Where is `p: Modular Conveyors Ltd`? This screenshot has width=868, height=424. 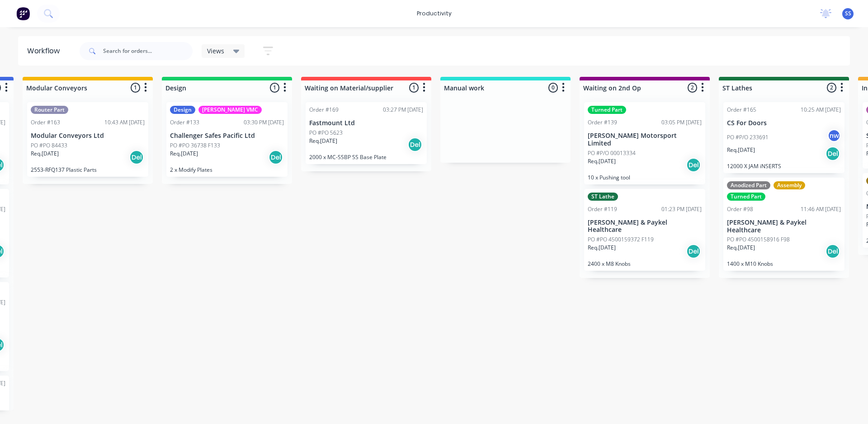 p: Modular Conveyors Ltd is located at coordinates (88, 135).